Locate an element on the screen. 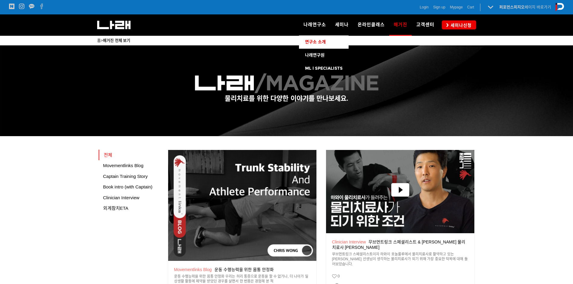  span: 물리치료를 위한 다양한 이야기를 만나보세요. is located at coordinates (286, 98).